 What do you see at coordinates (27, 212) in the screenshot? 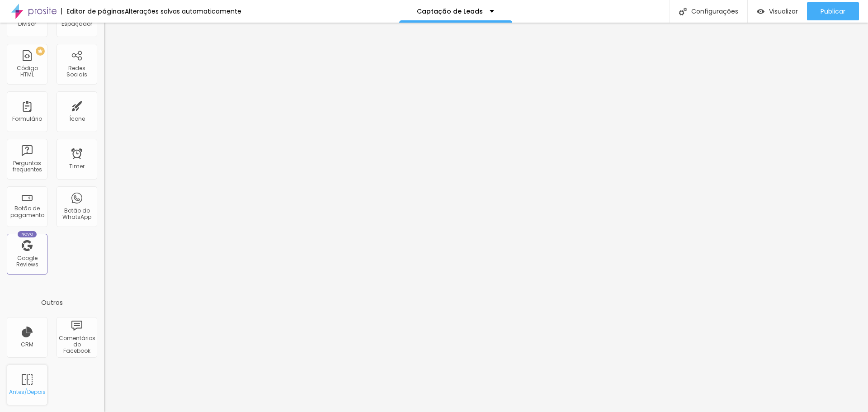
I see `div: Botão de pagamento` at bounding box center [27, 212].